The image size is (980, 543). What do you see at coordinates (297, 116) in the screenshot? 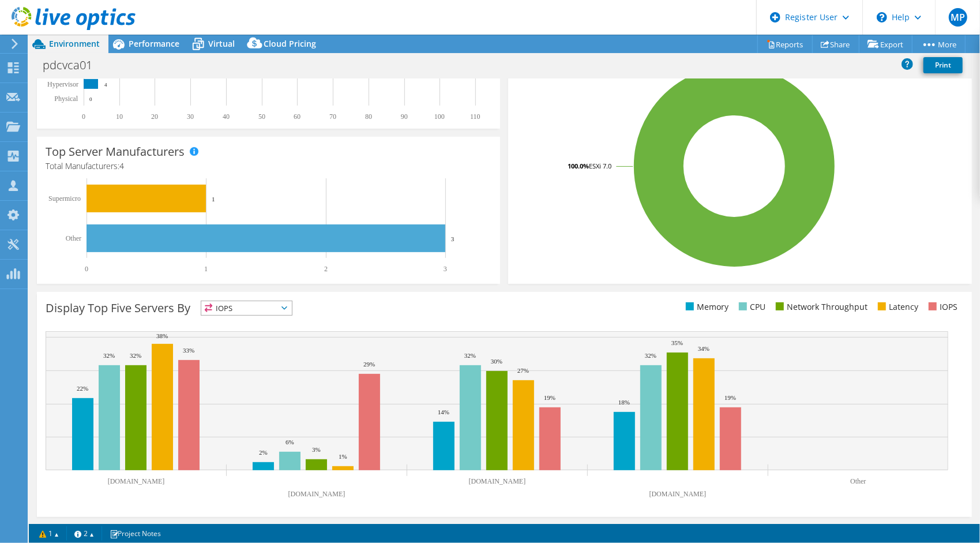
I see `text: 60` at bounding box center [297, 116].